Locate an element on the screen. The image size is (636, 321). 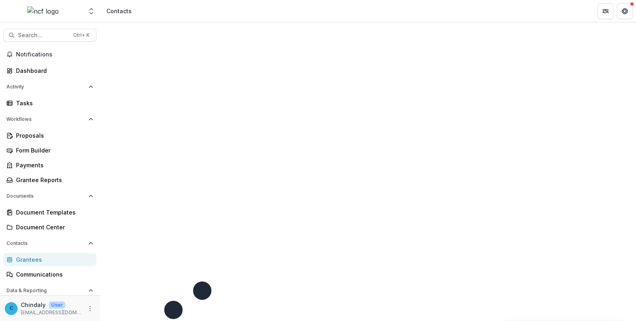
div: Payments is located at coordinates (53, 165).